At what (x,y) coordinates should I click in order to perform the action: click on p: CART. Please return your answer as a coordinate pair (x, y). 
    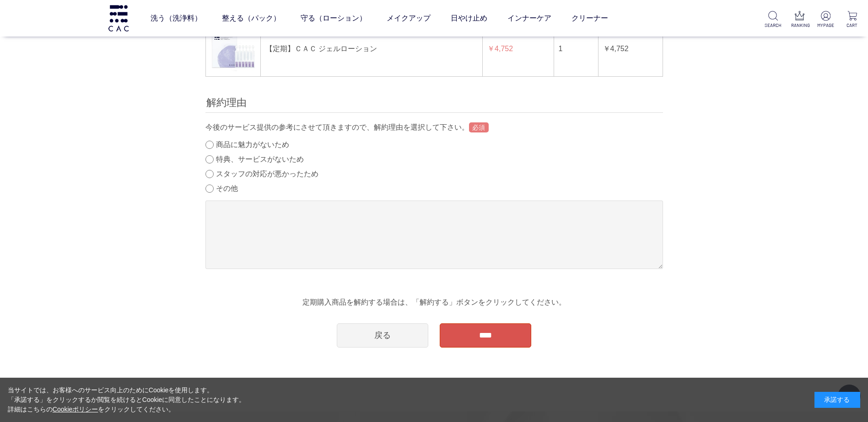
    Looking at the image, I should click on (852, 25).